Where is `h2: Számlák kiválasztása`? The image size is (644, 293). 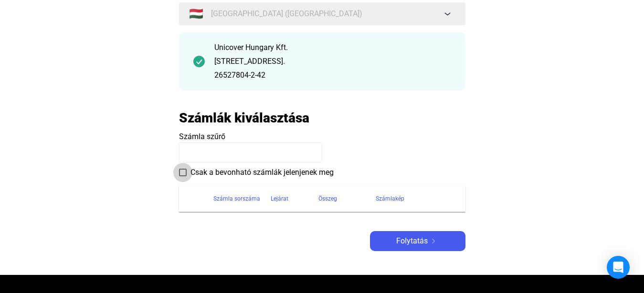 h2: Számlák kiválasztása is located at coordinates (244, 118).